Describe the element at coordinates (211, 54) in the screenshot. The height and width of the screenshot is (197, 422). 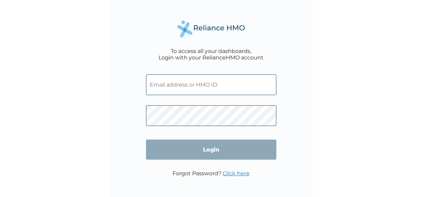
I see `div: To access all your dashboards, Login with your RelianceHMO account` at that location.